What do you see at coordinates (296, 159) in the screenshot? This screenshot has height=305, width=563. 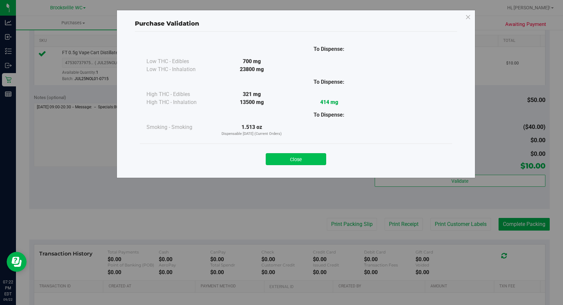 I see `button: Close` at bounding box center [296, 159].